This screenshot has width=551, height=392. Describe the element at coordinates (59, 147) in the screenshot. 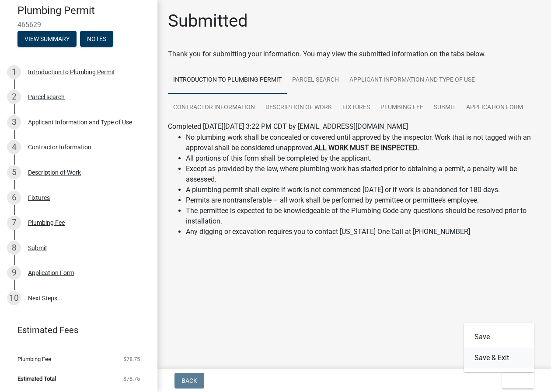

I see `div: Contractor Information` at that location.